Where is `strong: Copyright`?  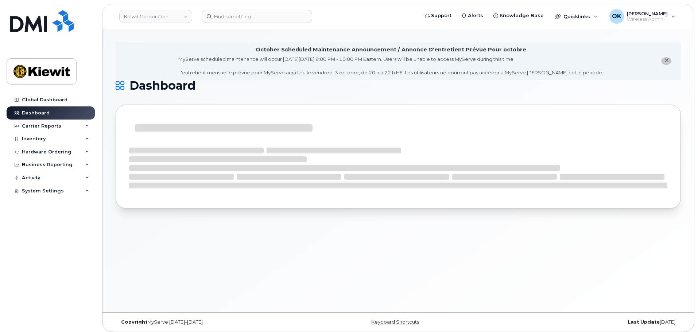 strong: Copyright is located at coordinates (134, 322).